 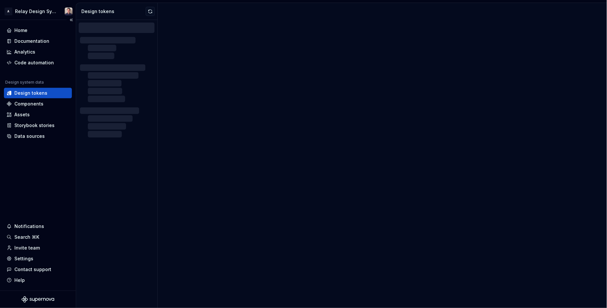 I want to click on a: Components, so click(x=38, y=104).